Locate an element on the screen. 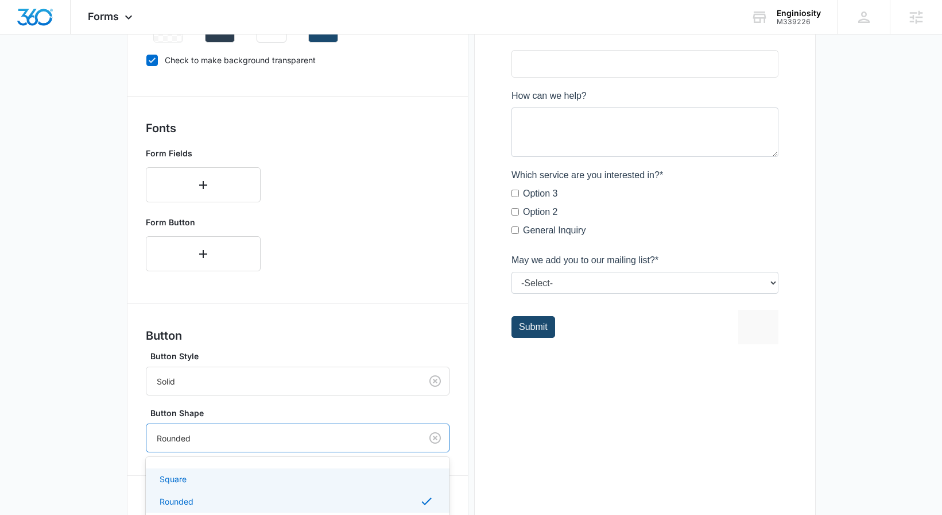 The image size is (942, 515). h3: Button is located at coordinates (297, 335).